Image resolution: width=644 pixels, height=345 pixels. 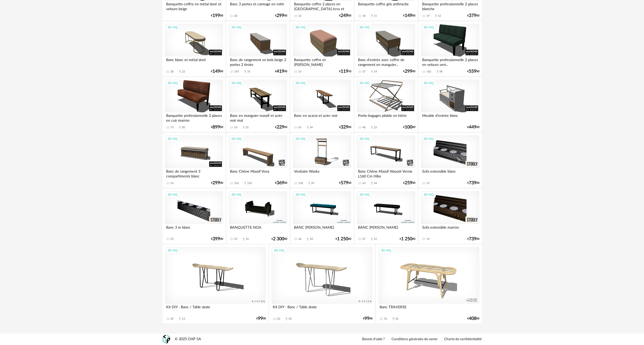 What do you see at coordinates (345, 71) in the screenshot?
I see `div: € 50` at bounding box center [345, 71].